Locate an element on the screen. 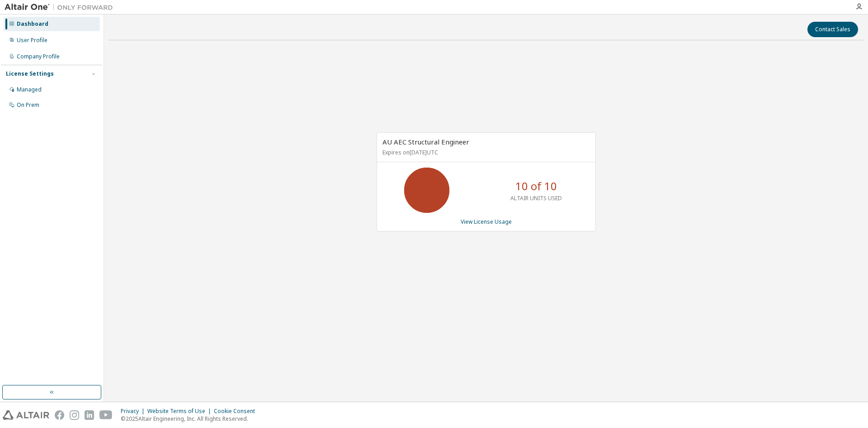 The width and height of the screenshot is (868, 428). img: Altair One is located at coordinates (61, 7).